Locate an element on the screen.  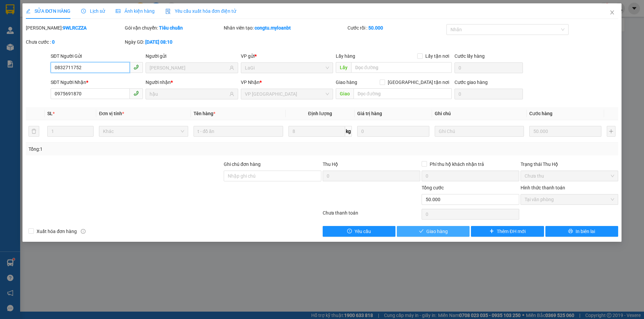
span: Định lượng is located at coordinates (320, 114).